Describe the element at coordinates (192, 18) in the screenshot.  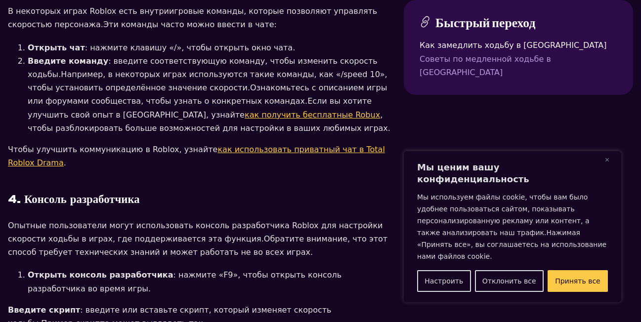
I see `ya-tr-span: В некоторых играх Roblox есть внутриигровые команды, которые позволяют управлять скоростью персон...` at that location.